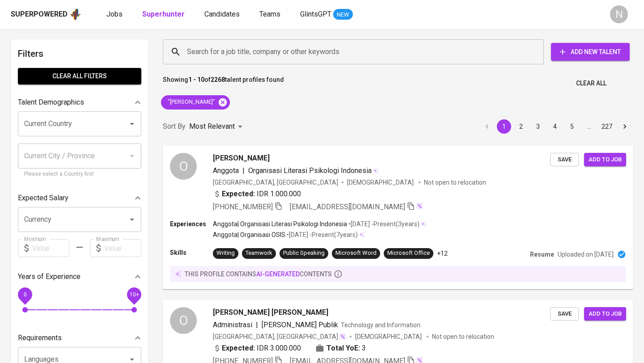  What do you see at coordinates (257, 348) in the screenshot?
I see `div: IDR 3.000.000` at bounding box center [257, 348].